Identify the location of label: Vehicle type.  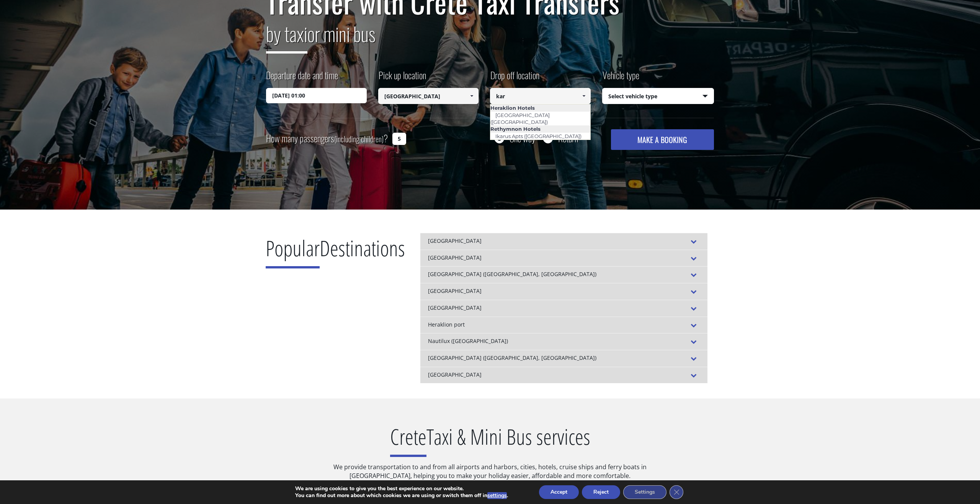
(620, 78).